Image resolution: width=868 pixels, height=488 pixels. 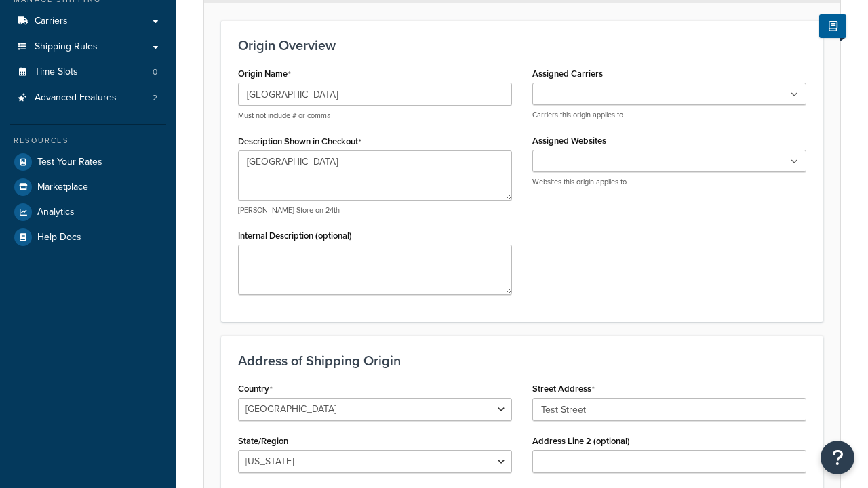 What do you see at coordinates (563, 389) in the screenshot?
I see `label: Street Address` at bounding box center [563, 389].